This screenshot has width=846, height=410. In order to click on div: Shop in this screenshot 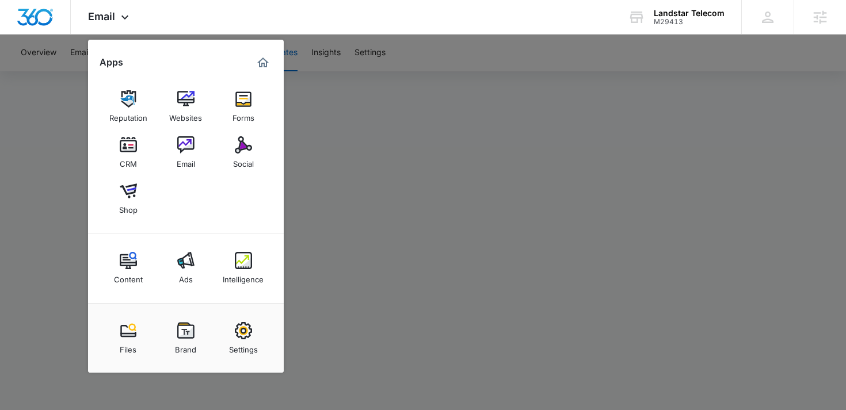, I will do `click(128, 207)`.